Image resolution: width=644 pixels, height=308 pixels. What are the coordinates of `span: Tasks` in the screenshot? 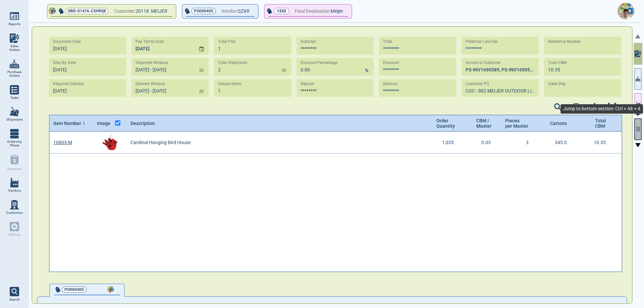 It's located at (14, 98).